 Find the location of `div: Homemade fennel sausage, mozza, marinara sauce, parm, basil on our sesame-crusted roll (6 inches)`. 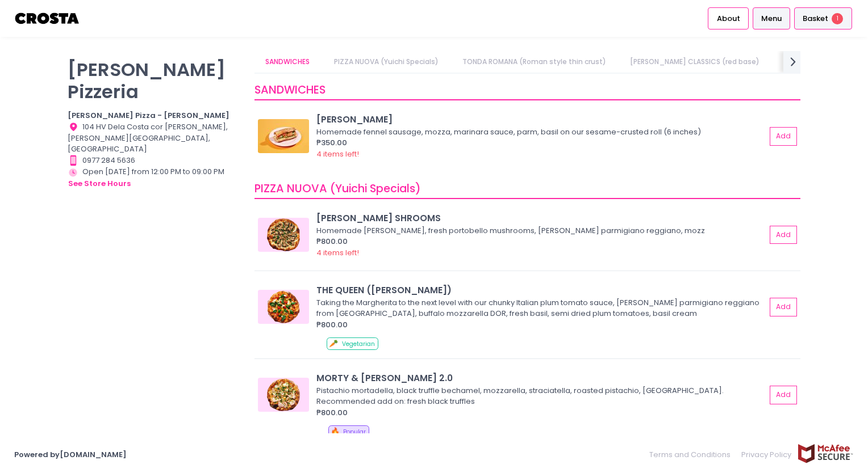

div: Homemade fennel sausage, mozza, marinara sauce, parm, basil on our sesame-crusted roll (6 inches) is located at coordinates (539, 132).